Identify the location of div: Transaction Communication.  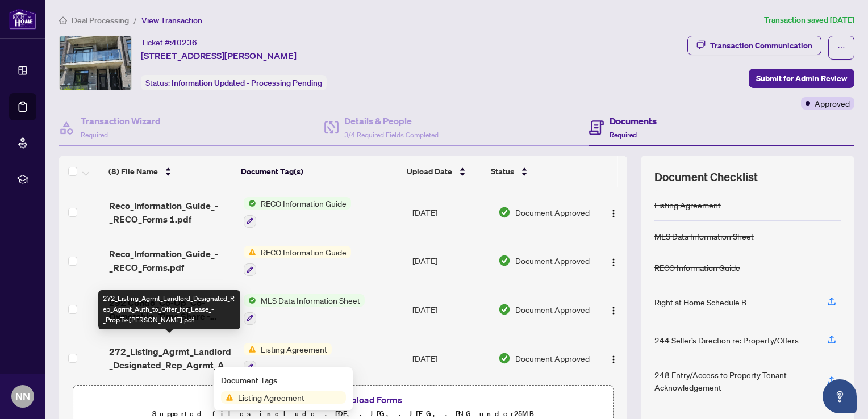
(761, 46).